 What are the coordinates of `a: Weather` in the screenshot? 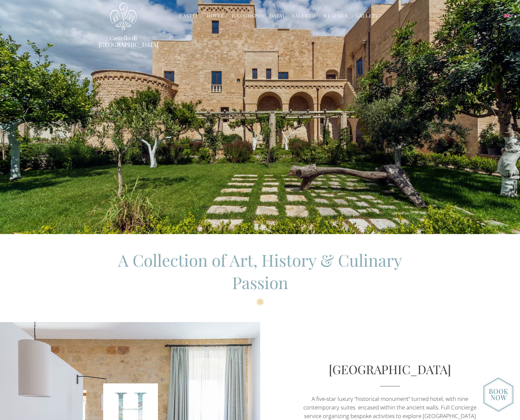 It's located at (336, 16).